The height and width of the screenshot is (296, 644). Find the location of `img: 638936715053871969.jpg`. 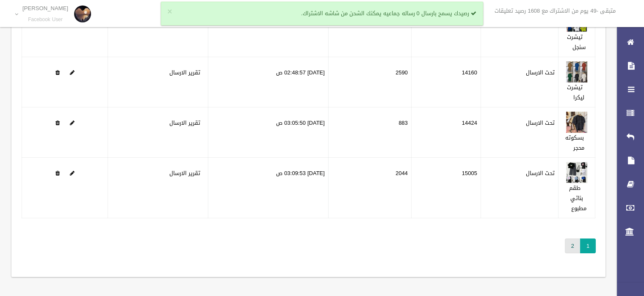

img: 638936715053871969.jpg is located at coordinates (577, 72).